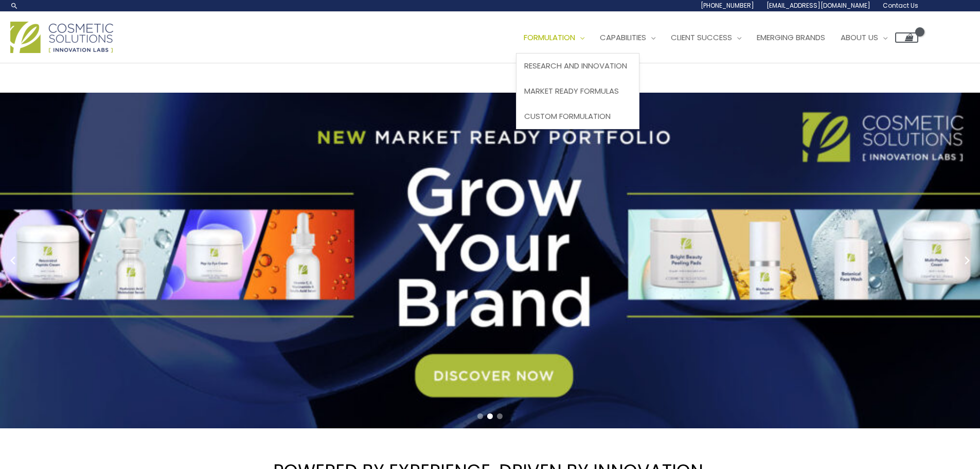  Describe the element at coordinates (706, 38) in the screenshot. I see `a: Client Success` at that location.